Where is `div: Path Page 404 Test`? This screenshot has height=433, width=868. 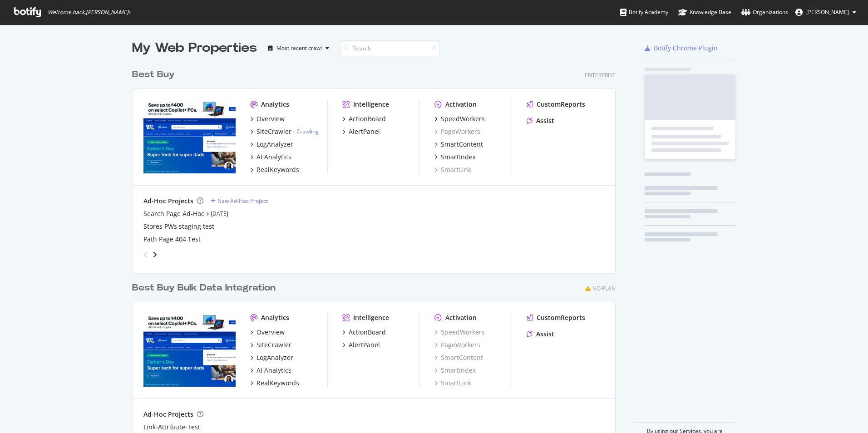 div: Path Page 404 Test is located at coordinates (172, 239).